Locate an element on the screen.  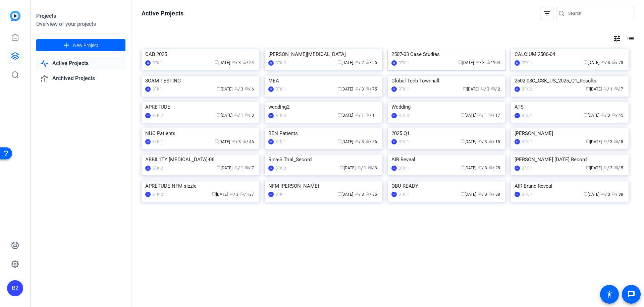
mat-icon: filter_list is located at coordinates (546, 13).